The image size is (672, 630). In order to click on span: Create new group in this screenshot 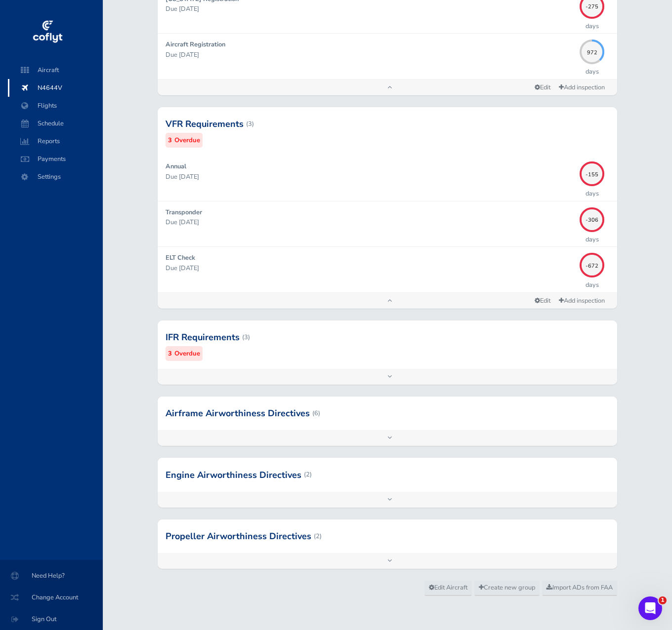, I will do `click(507, 587)`.